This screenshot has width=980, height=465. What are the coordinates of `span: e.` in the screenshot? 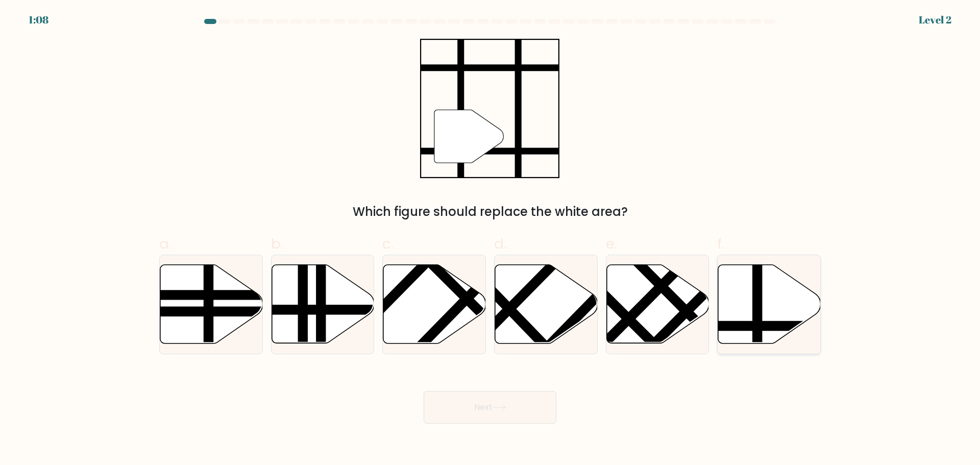 It's located at (611, 243).